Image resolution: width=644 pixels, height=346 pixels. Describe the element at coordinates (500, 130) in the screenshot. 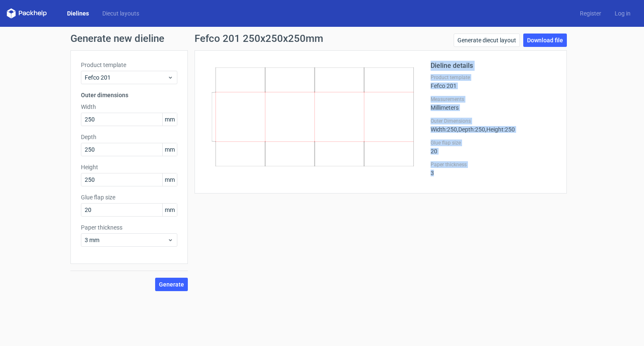

I see `span: , Height : 250` at that location.